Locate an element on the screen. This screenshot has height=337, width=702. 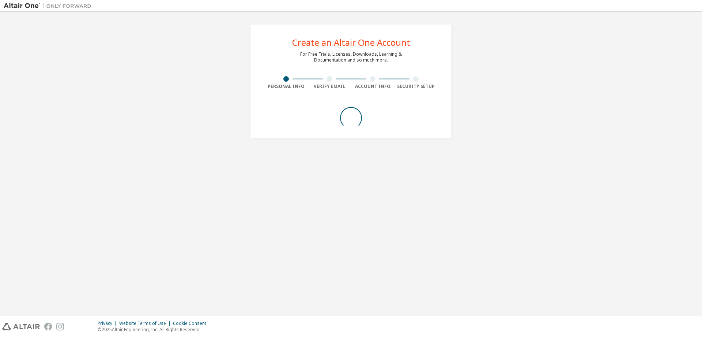
div: Privacy is located at coordinates (108, 323).